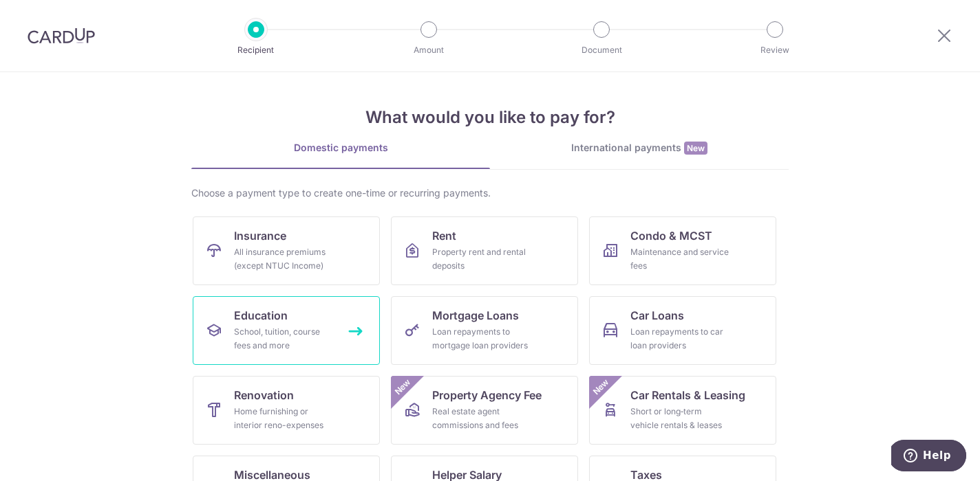 This screenshot has height=481, width=980. I want to click on a: Property Agency FeeReal estate agent commissions and feesNew, so click(484, 410).